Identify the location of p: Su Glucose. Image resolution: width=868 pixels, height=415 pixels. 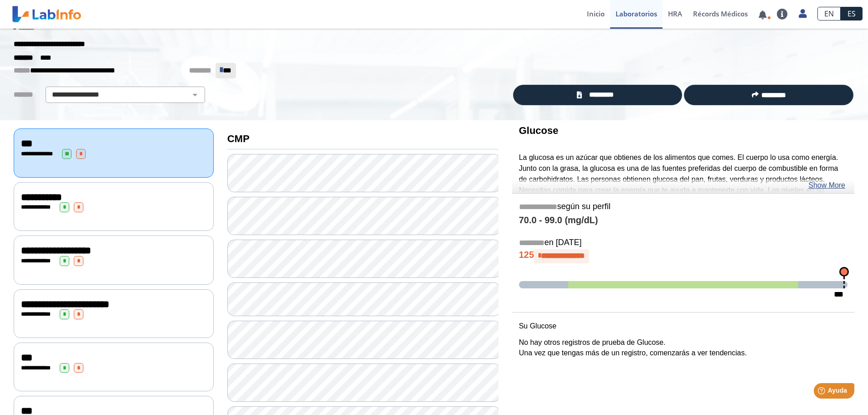
(683, 326).